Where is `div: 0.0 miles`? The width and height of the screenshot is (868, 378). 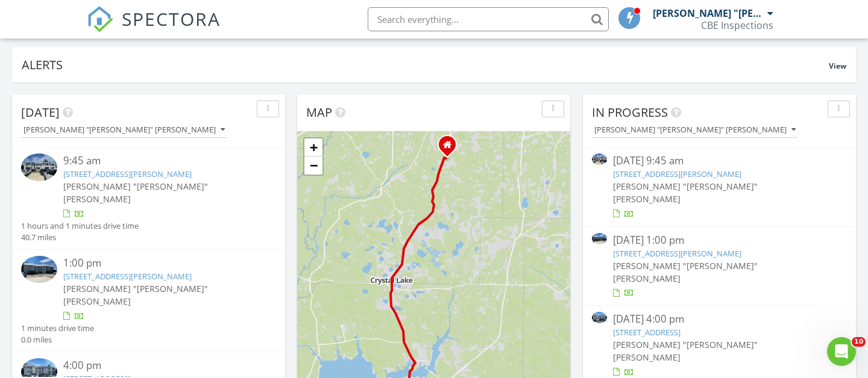
div: 0.0 miles is located at coordinates (57, 340).